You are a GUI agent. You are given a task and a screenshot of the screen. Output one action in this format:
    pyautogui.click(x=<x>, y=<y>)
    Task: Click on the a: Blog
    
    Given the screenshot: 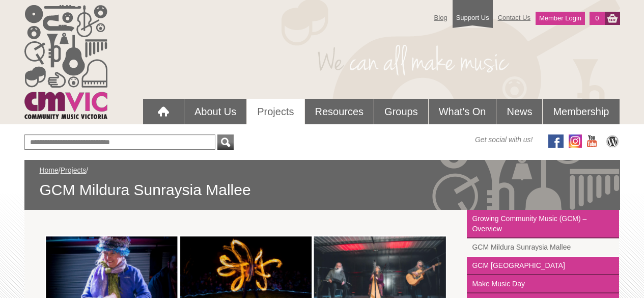 What is the action you would take?
    pyautogui.click(x=441, y=17)
    